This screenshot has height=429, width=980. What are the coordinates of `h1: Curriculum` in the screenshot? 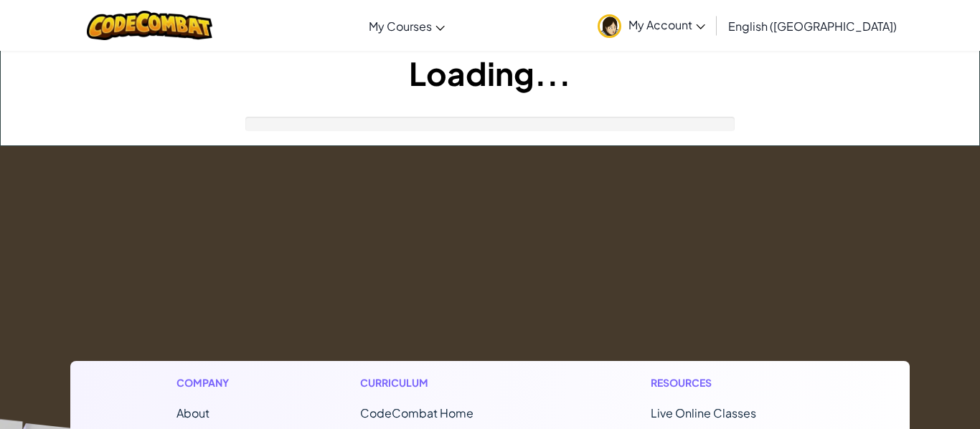 It's located at (447, 383).